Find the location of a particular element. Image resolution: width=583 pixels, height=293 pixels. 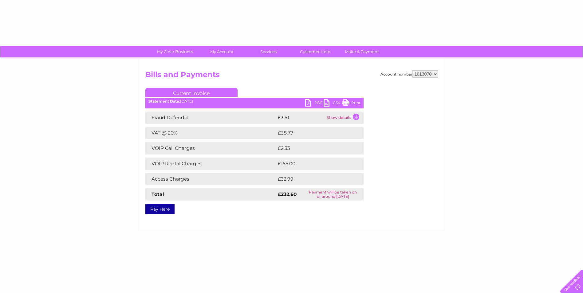

td: £155.00 is located at coordinates (314, 164).